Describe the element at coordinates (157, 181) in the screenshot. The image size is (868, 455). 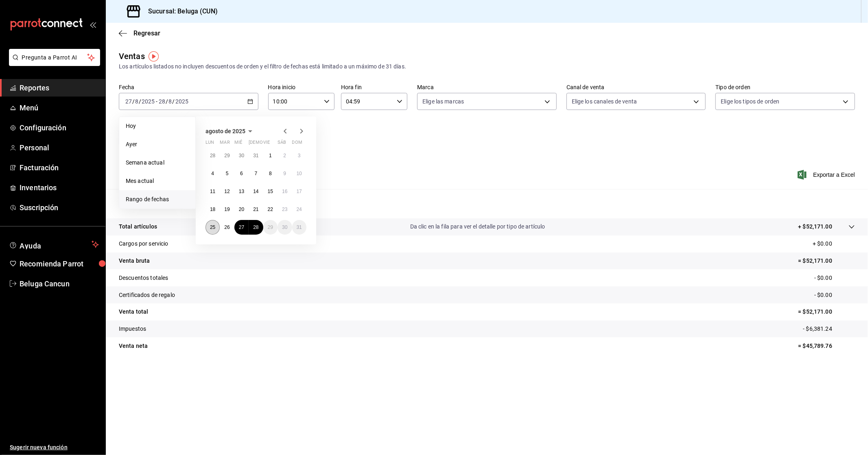
I see `span: Mes actual` at that location.